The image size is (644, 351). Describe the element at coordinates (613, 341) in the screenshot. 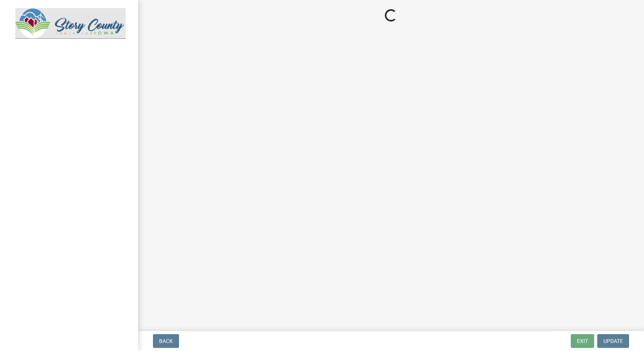

I see `button: Update` at that location.